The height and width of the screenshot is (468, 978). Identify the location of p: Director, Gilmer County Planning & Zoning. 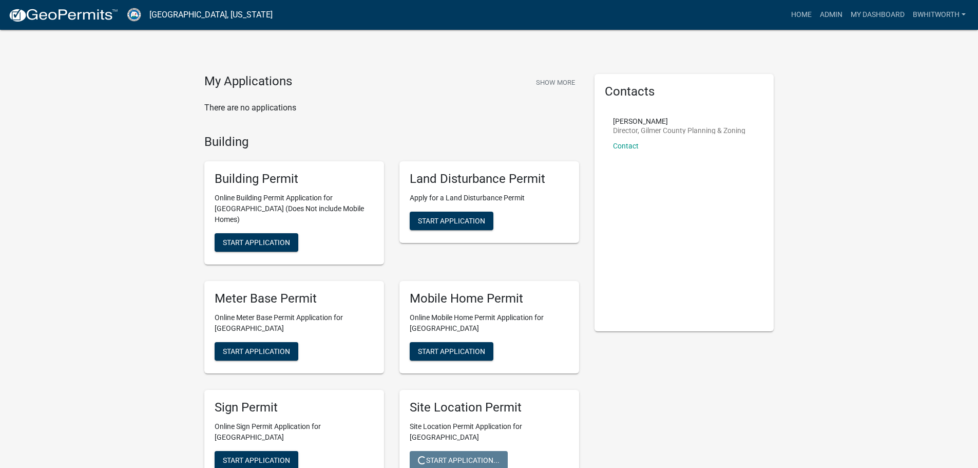
(679, 130).